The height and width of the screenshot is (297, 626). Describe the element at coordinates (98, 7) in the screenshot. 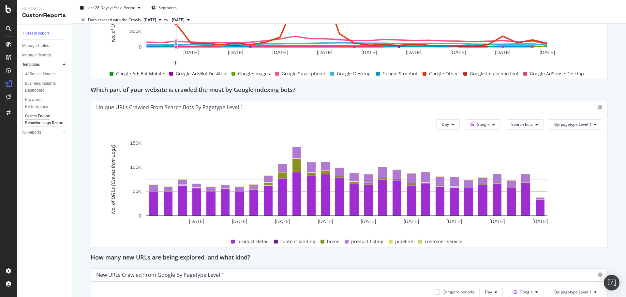

I see `span: Last 28 Days` at that location.